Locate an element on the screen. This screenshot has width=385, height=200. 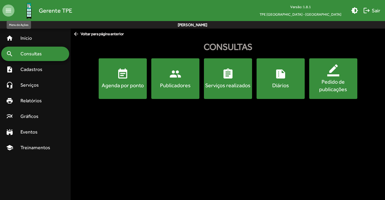
mat-icon: home is located at coordinates (10, 38).